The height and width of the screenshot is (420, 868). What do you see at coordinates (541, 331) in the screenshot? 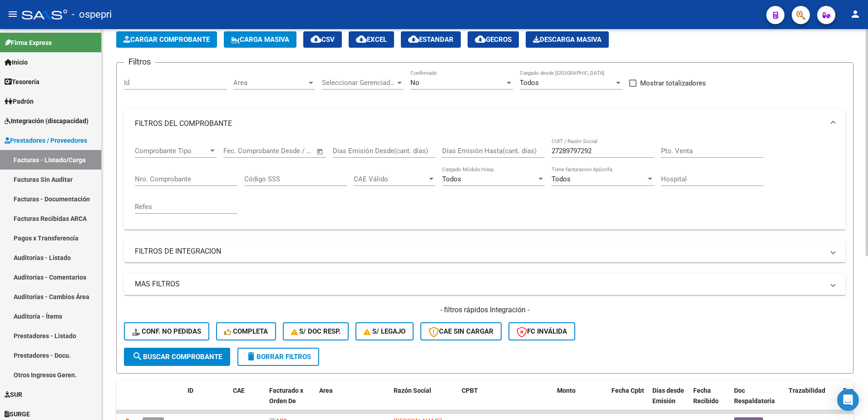
I see `button: FC Inválida` at bounding box center [541, 331].